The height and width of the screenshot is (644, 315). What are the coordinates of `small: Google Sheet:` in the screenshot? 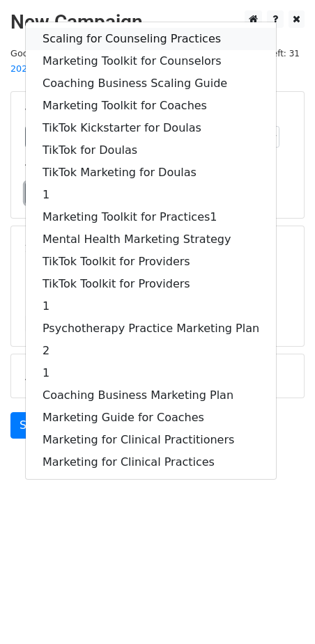 It's located at (104, 61).